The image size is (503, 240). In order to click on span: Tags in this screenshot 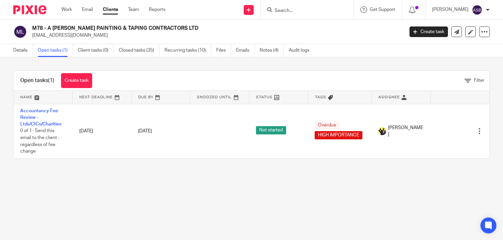, I will do `click(321, 97)`.